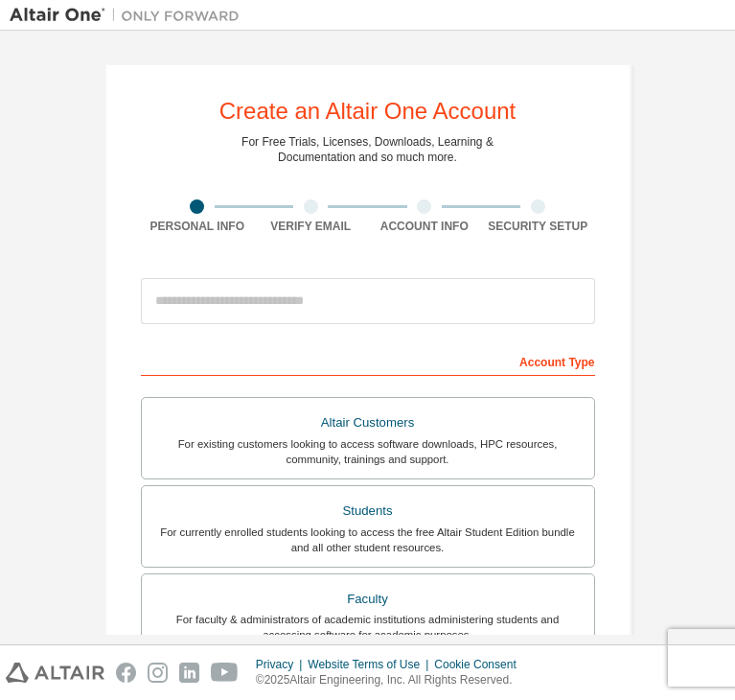  What do you see at coordinates (368, 599) in the screenshot?
I see `div: Faculty` at bounding box center [368, 599].